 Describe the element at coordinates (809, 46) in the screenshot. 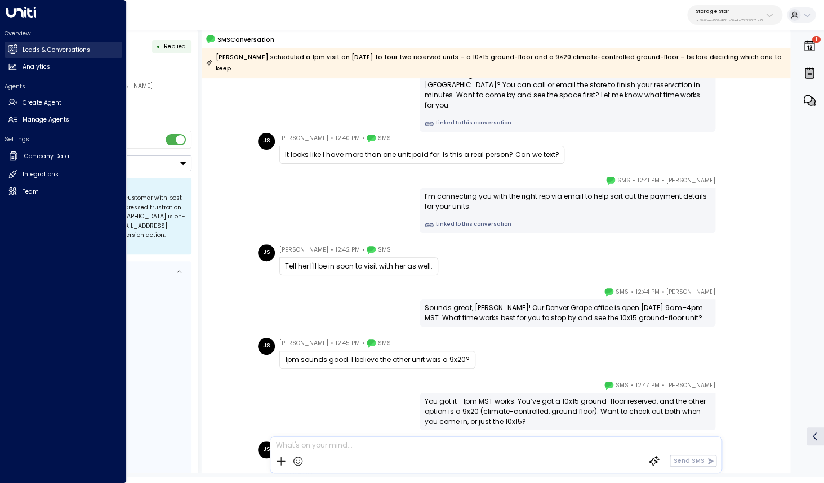

I see `button: 1` at that location.